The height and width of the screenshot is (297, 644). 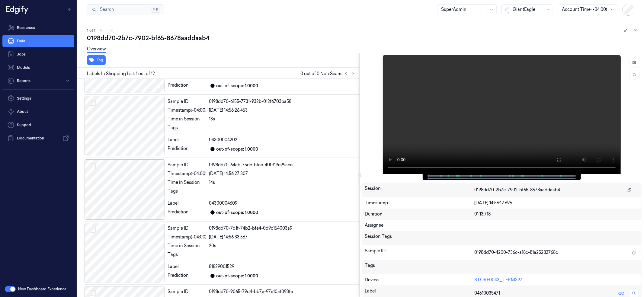 I want to click on span: 0198dd70-2b7c-7902-bf65-8678aaddaab4, so click(x=517, y=190).